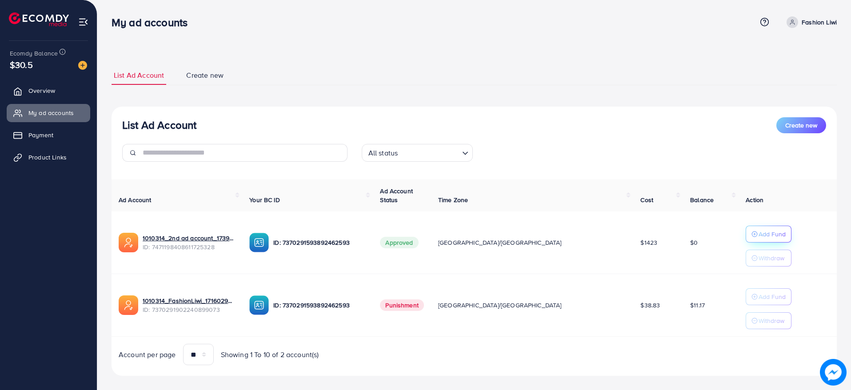 Image resolution: width=851 pixels, height=390 pixels. What do you see at coordinates (429, 152) in the screenshot?
I see `input: Search for option` at bounding box center [429, 152].